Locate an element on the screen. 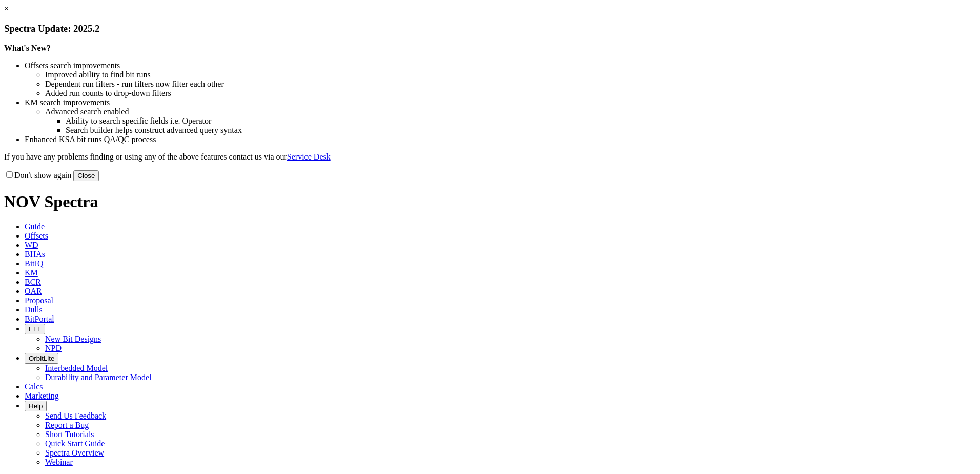 The image size is (980, 474). h1: NOV Spectra is located at coordinates (490, 202).